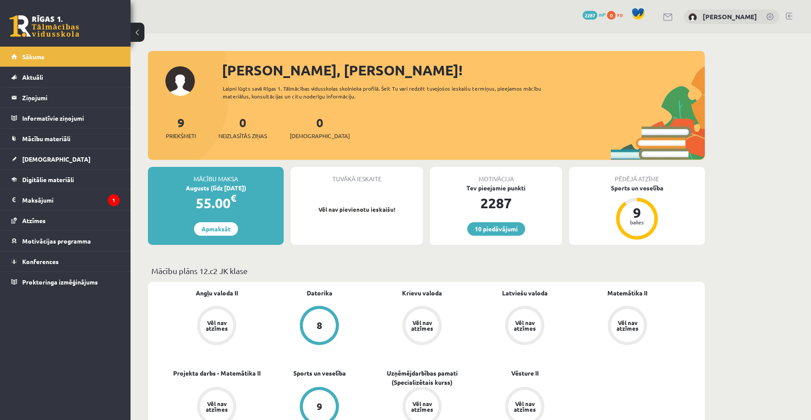  I want to click on a: Vēsture II, so click(525, 373).